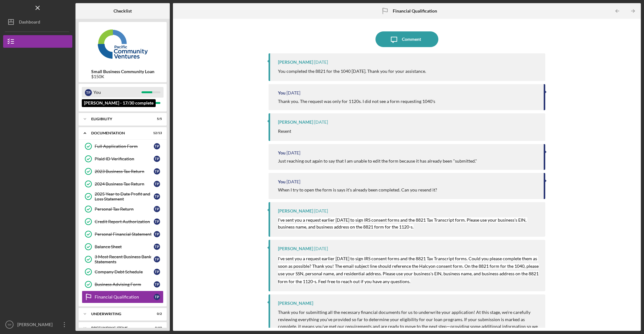 The width and height of the screenshot is (644, 334). What do you see at coordinates (119, 119) in the screenshot?
I see `div: Eligibility` at bounding box center [119, 119].